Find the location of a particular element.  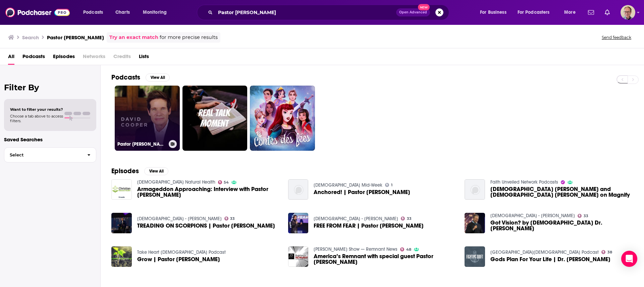

a: Lists is located at coordinates (144, 57).